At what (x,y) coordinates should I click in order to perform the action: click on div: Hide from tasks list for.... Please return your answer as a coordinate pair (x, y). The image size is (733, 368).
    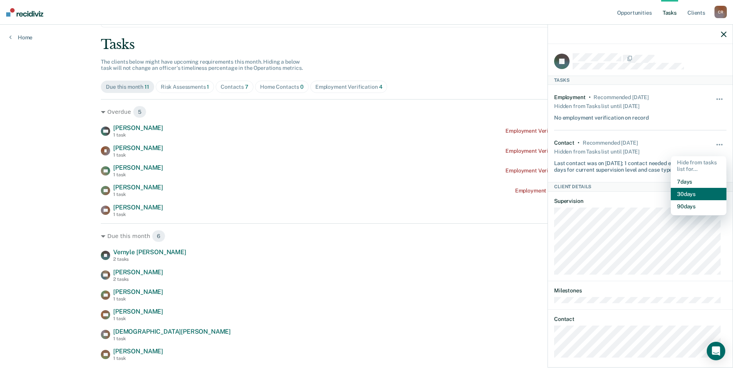
    Looking at the image, I should click on (698, 166).